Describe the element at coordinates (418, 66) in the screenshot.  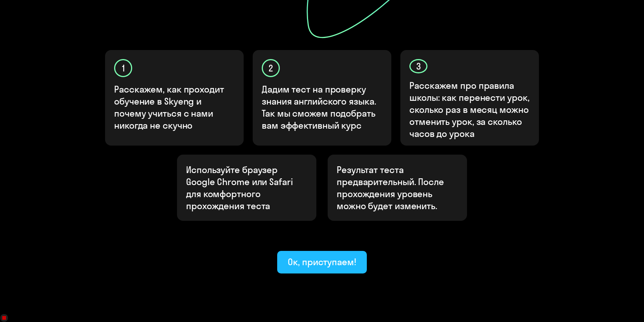
I see `div: 3` at that location.